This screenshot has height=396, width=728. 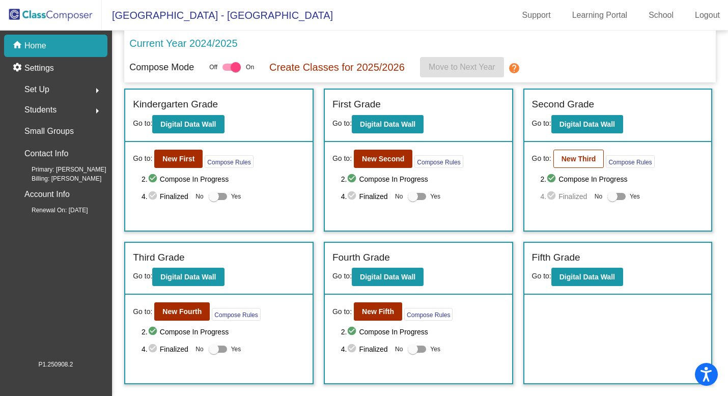 I want to click on label: First Grade, so click(x=357, y=104).